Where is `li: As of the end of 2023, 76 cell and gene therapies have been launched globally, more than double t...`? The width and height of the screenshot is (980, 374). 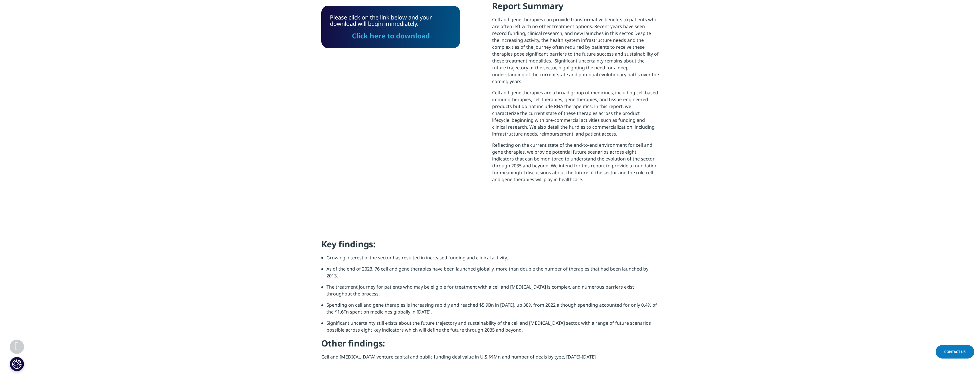
li: As of the end of 2023, 76 cell and gene therapies have been launched globally, more than double t... is located at coordinates (492, 274).